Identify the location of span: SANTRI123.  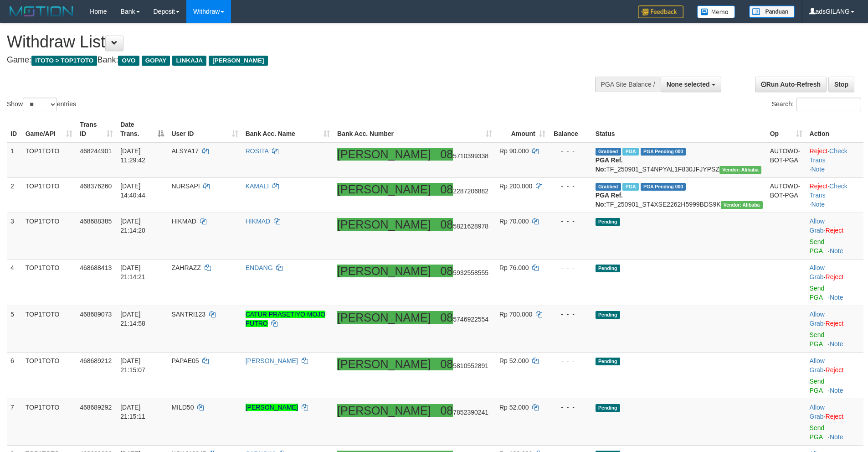
(188, 314).